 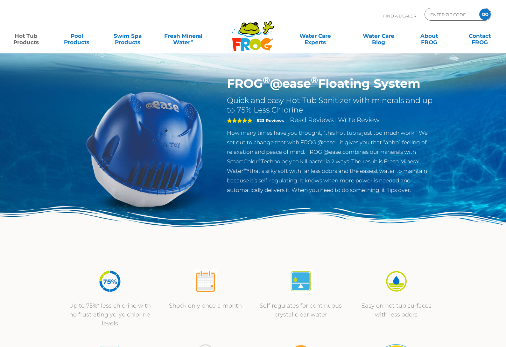 What do you see at coordinates (399, 16) in the screenshot?
I see `p: Find A Dealer` at bounding box center [399, 16].